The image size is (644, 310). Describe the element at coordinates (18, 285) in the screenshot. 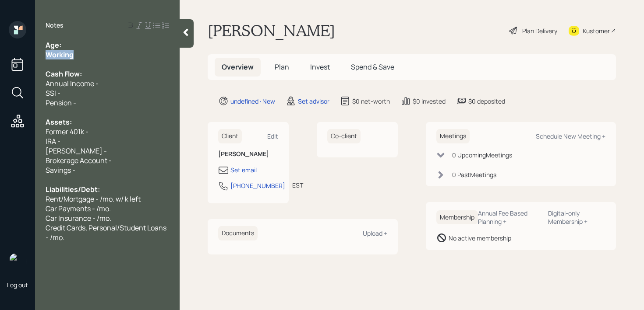

I see `div: Log out` at that location.